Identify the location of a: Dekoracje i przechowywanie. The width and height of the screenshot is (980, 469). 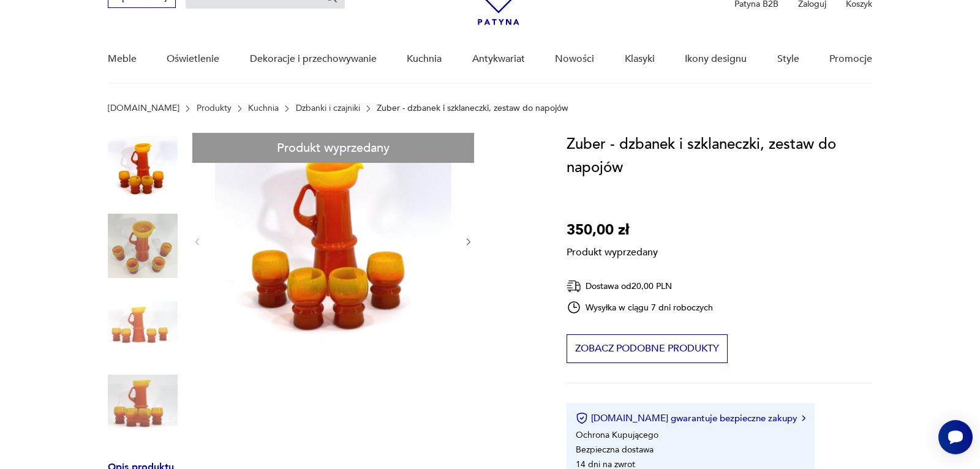
(313, 58).